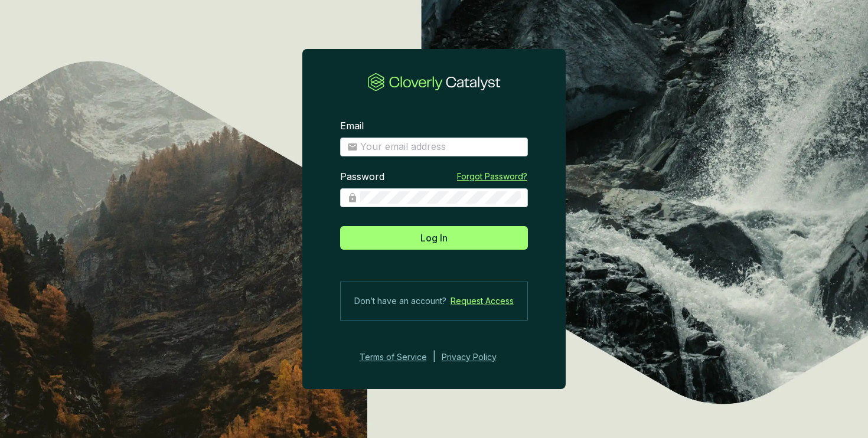 This screenshot has width=868, height=438. What do you see at coordinates (391, 357) in the screenshot?
I see `a: Terms of Service` at bounding box center [391, 357].